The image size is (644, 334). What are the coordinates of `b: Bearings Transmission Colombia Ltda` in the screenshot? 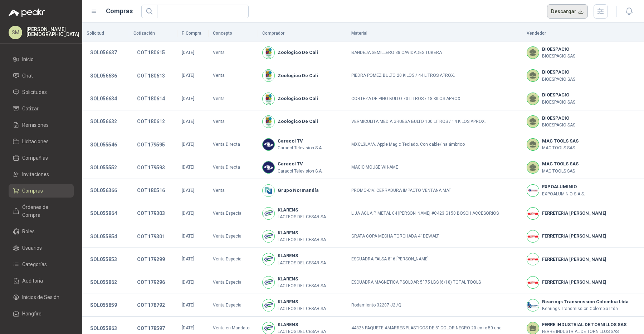 It's located at (585, 302).